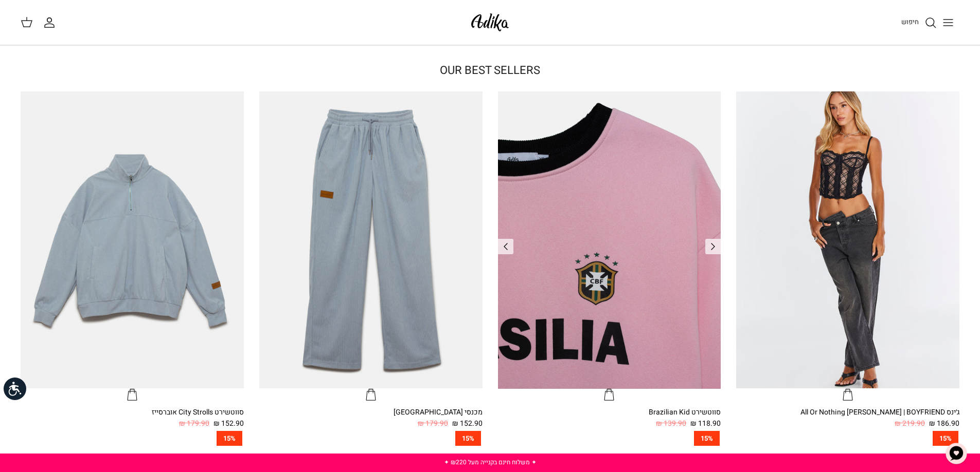 Image resolution: width=980 pixels, height=472 pixels. What do you see at coordinates (132, 412) in the screenshot?
I see `div: סווטשירט City Strolls אוברסייז` at bounding box center [132, 412].